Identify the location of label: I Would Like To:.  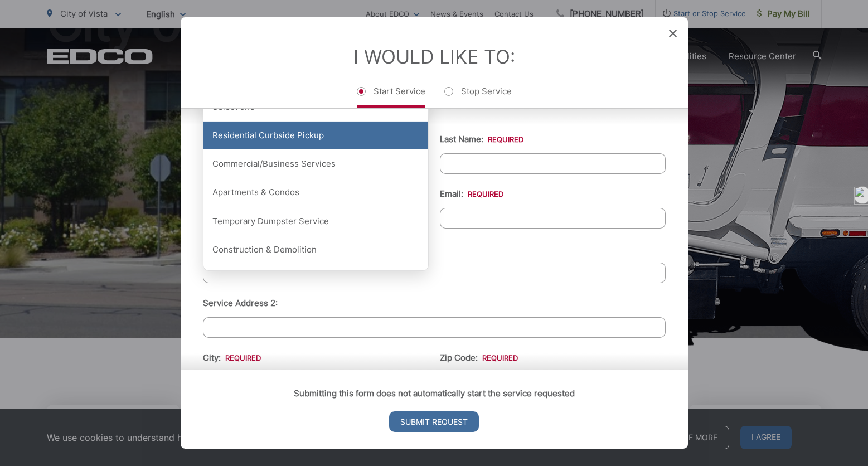
(434, 56).